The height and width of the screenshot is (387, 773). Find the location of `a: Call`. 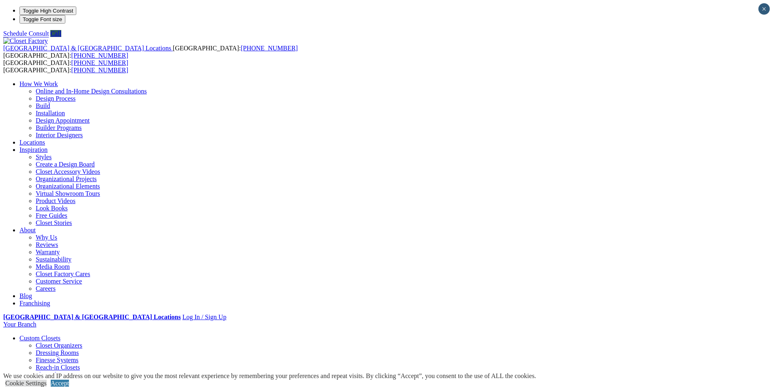

a: Call is located at coordinates (56, 33).